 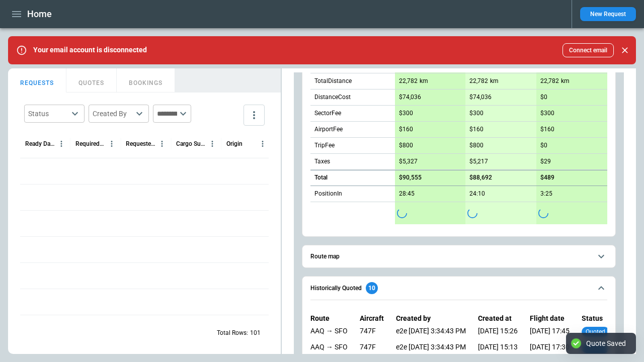 I want to click on p: Flight date, so click(x=549, y=318).